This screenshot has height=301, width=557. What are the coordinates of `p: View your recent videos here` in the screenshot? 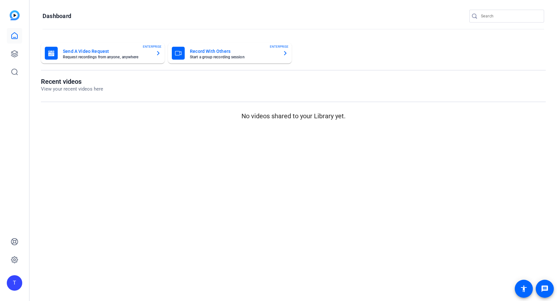 It's located at (72, 89).